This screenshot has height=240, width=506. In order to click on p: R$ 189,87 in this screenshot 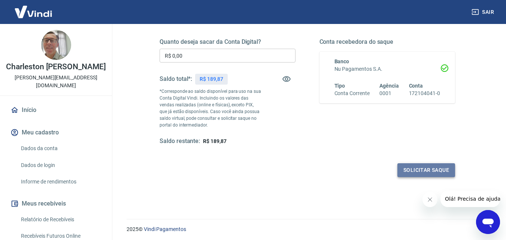, I will do `click(211, 79)`.